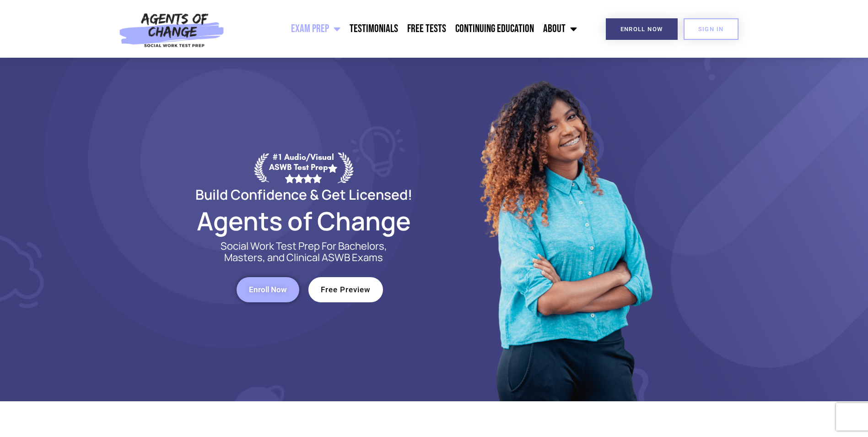 The height and width of the screenshot is (437, 868). Describe the element at coordinates (565, 230) in the screenshot. I see `img: Website Image 1 (1)` at that location.